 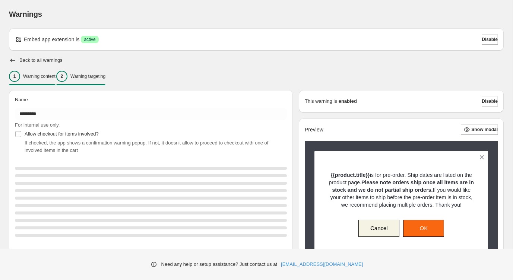 What do you see at coordinates (15, 76) in the screenshot?
I see `div: 1` at bounding box center [15, 76].